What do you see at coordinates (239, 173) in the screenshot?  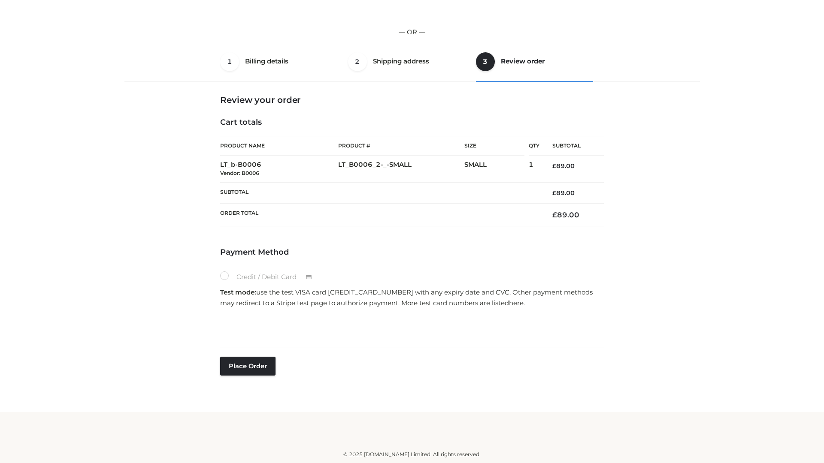 I see `small: Vendor: B0006` at bounding box center [239, 173].